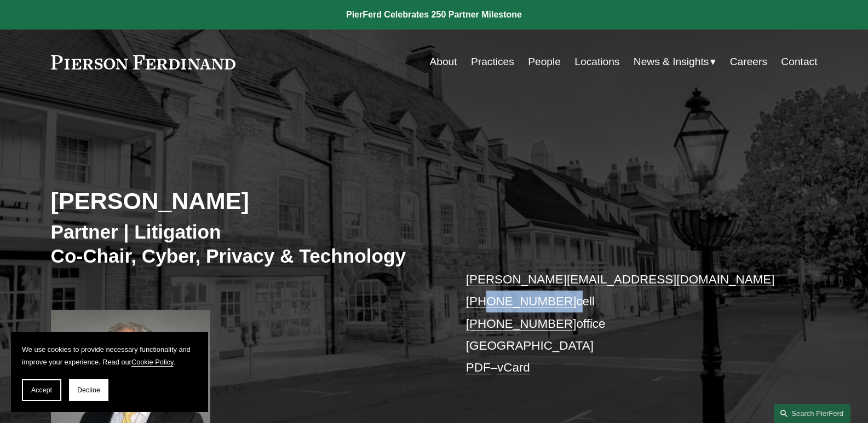 The width and height of the screenshot is (868, 423). What do you see at coordinates (109, 355) in the screenshot?
I see `p: We use cookies to provide necessary functionality and improve your experience. Read our .` at bounding box center [109, 355].